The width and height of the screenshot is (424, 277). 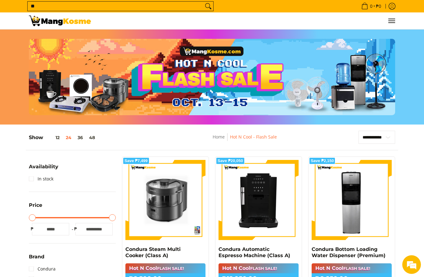 What do you see at coordinates (60, 21) in the screenshot?
I see `img: Hot N Cool: Mang Kosme MID-PAYDAY APPLIANCES SALE! l Mang Kosme` at bounding box center [60, 21].